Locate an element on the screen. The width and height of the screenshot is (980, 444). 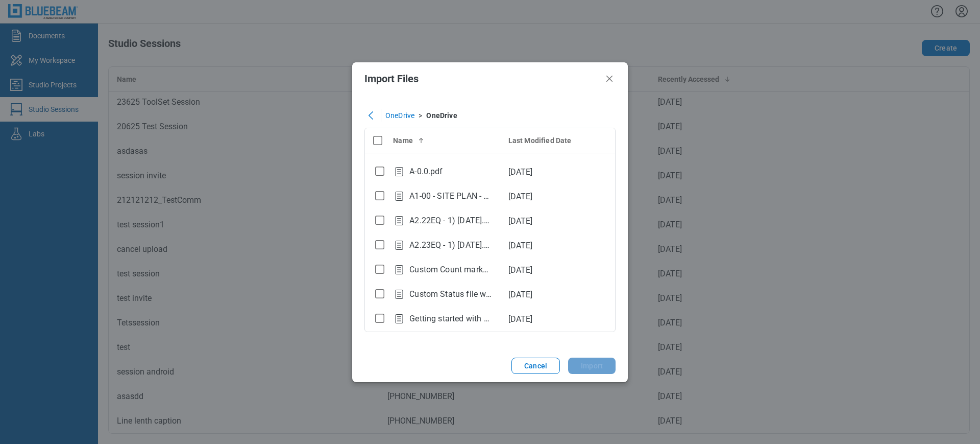
div: Custom Count markups.pdf is located at coordinates (451, 270).